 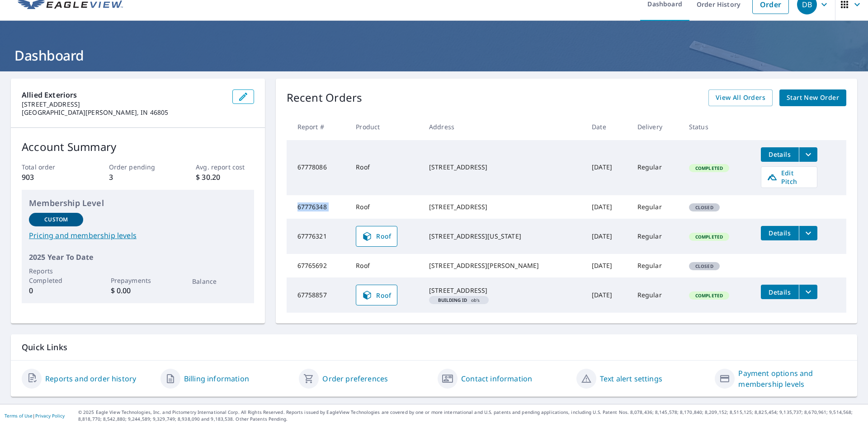 What do you see at coordinates (813, 97) in the screenshot?
I see `a: Start New Order` at bounding box center [813, 97].